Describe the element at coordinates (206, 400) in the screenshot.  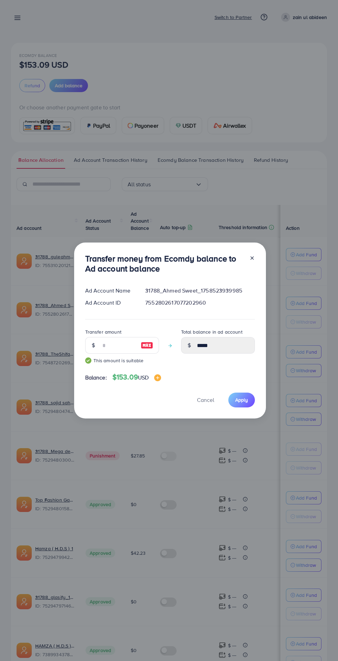
I see `button: Cancel` at that location.